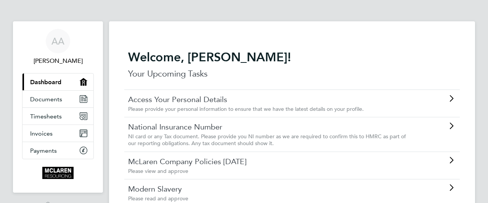 This screenshot has height=203, width=488. Describe the element at coordinates (41, 133) in the screenshot. I see `span: Invoices` at that location.